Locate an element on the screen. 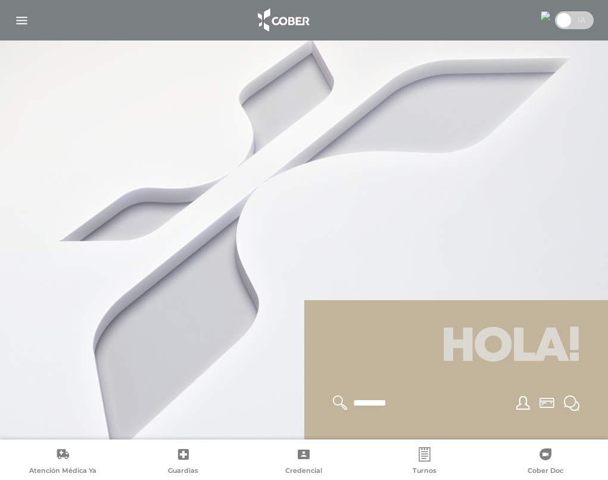  a: Atención Médica Ya is located at coordinates (63, 462).